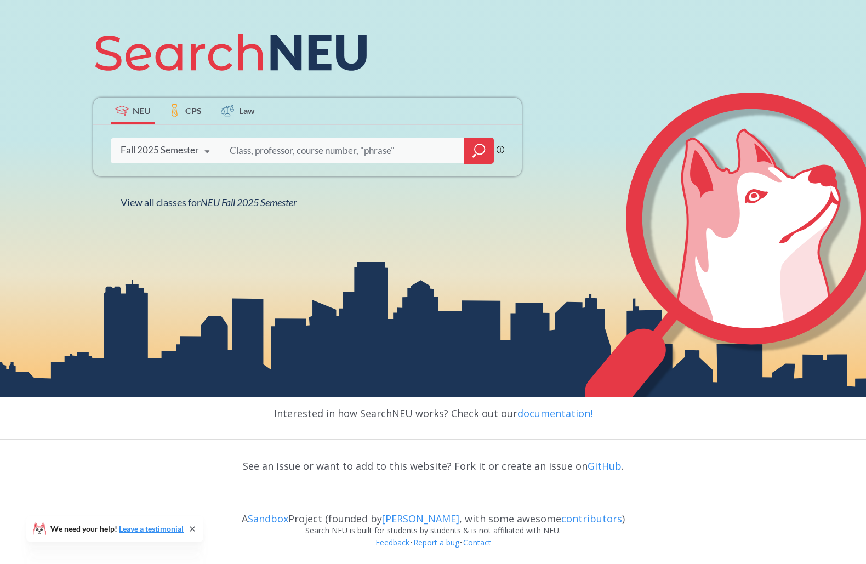  What do you see at coordinates (604, 466) in the screenshot?
I see `a: GitHub` at bounding box center [604, 466].